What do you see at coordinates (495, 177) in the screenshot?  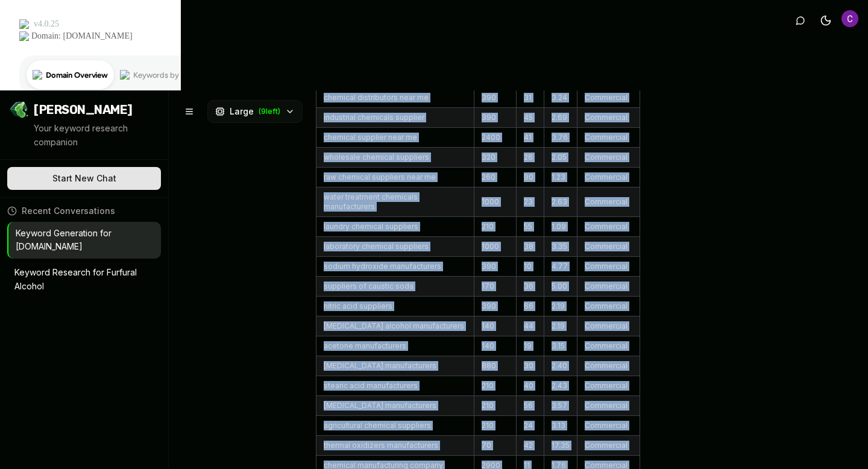 I see `td: 260` at bounding box center [495, 177].